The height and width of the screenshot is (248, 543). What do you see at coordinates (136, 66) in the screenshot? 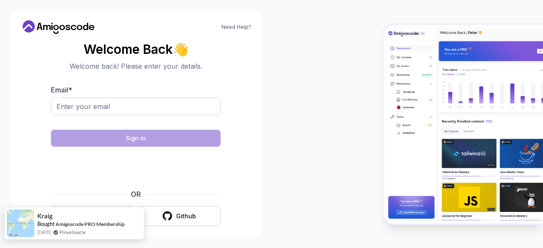
I see `p: Welcome back! Please enter your details.` at bounding box center [136, 66].